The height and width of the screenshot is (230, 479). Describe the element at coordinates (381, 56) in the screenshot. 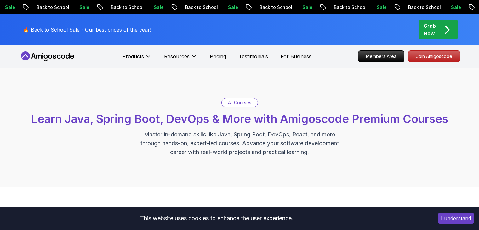

I see `a: Members Area` at that location.